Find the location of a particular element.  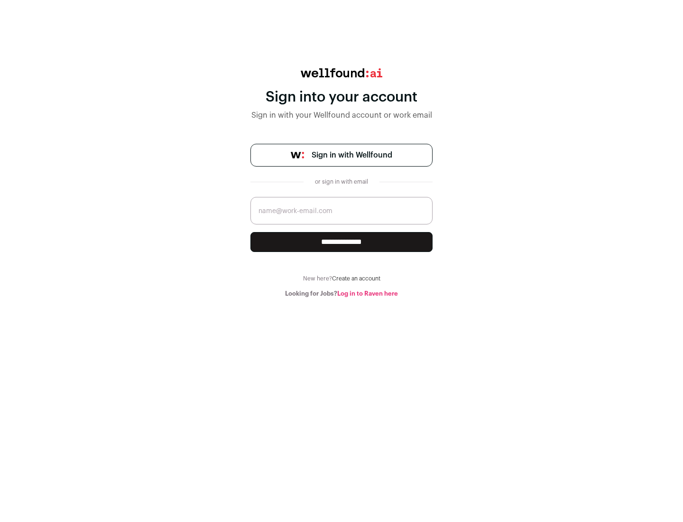

div: or sign in with email is located at coordinates (341, 182).